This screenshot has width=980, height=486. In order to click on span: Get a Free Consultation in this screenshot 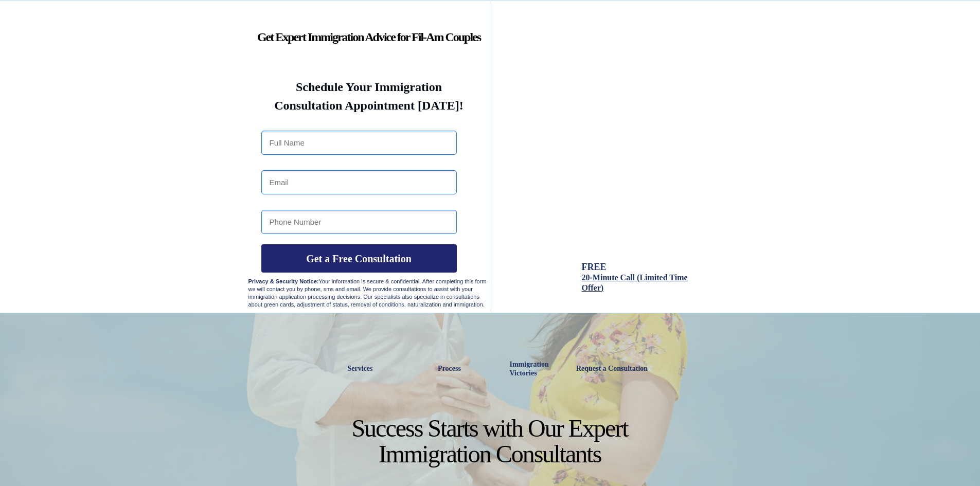, I will do `click(359, 259)`.